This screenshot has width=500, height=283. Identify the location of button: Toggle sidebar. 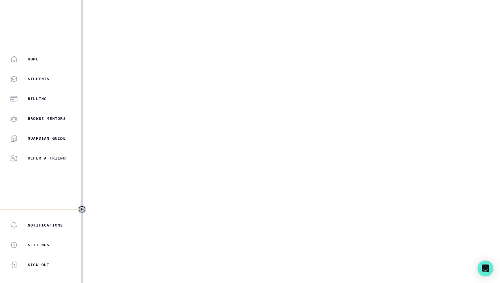
(82, 210).